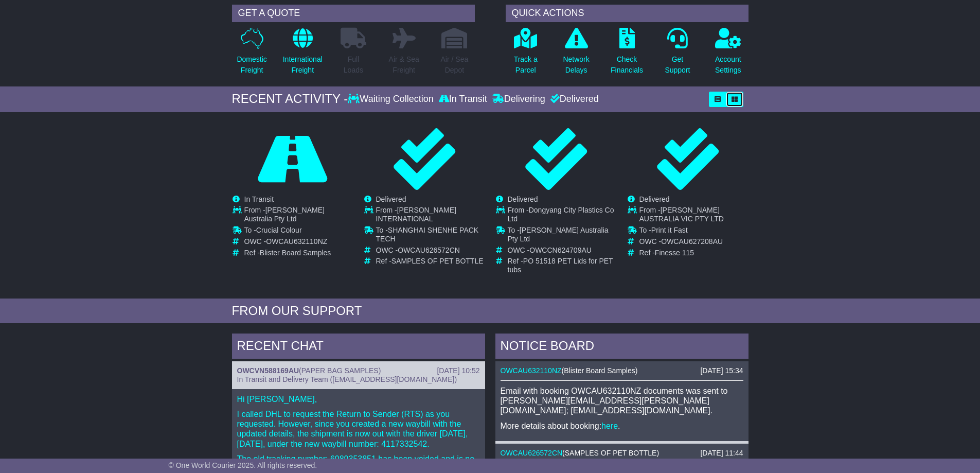 This screenshot has height=473, width=980. I want to click on span: In Transit, so click(259, 199).